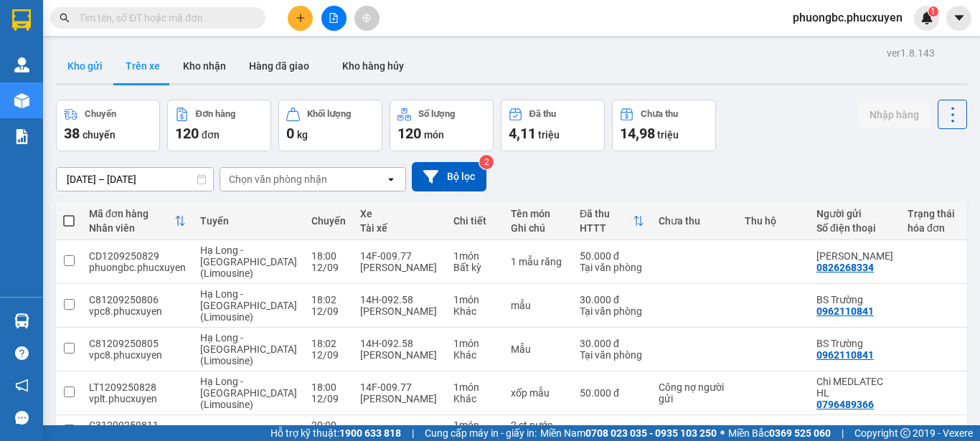 This screenshot has width=980, height=441. Describe the element at coordinates (774, 220) in the screenshot. I see `div: Thu hộ` at that location.